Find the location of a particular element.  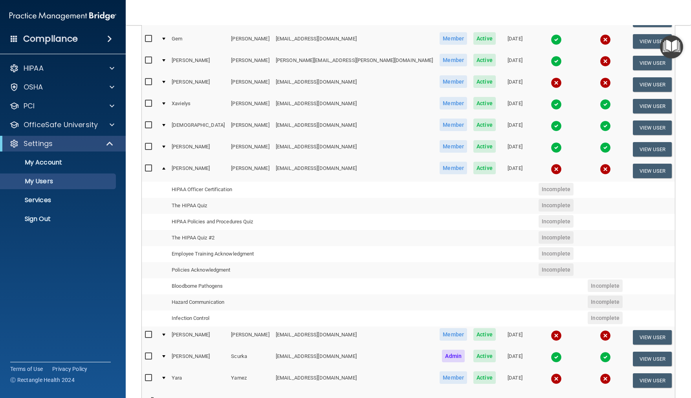

a: Settings is located at coordinates (62, 144).